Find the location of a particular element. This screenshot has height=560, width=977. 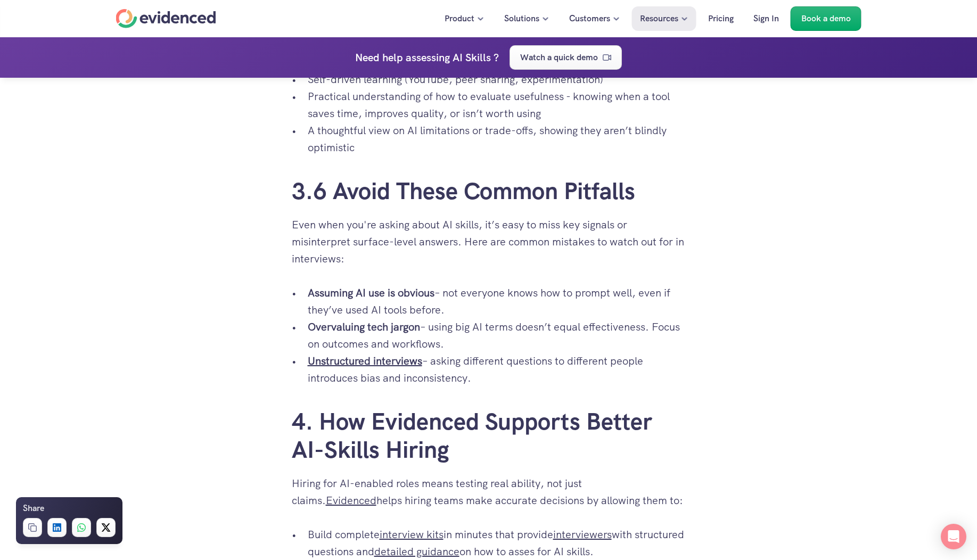

strong: Overvaluing tech jargon is located at coordinates (364, 327).